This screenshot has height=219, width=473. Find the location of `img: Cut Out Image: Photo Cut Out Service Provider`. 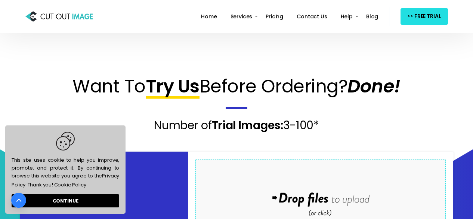

img: Cut Out Image: Photo Cut Out Service Provider is located at coordinates (59, 16).